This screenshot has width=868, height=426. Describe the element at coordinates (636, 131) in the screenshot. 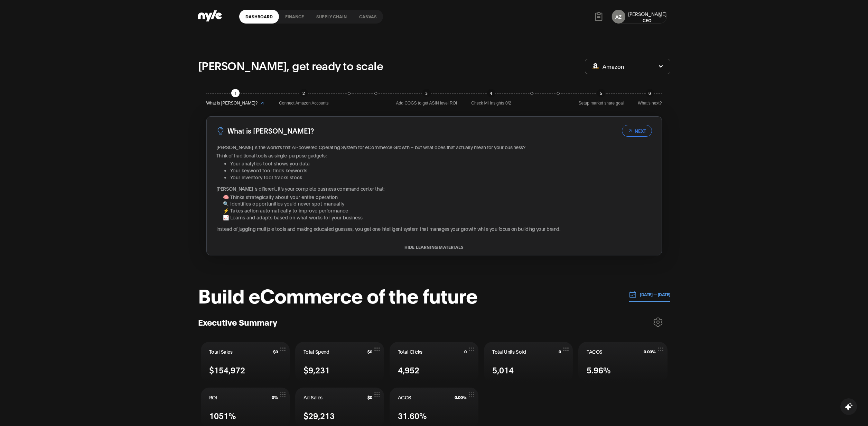

I see `button: NEXT` at that location.